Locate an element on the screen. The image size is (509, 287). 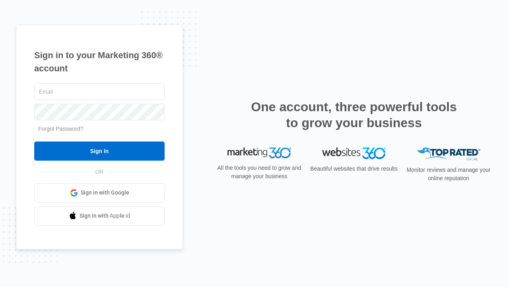
span: Sign in with Apple Id is located at coordinates (105, 215).